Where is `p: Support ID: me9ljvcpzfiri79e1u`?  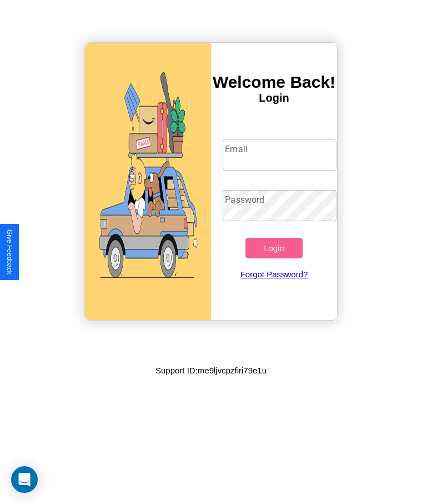 p: Support ID: me9ljvcpzfiri79e1u is located at coordinates (211, 370).